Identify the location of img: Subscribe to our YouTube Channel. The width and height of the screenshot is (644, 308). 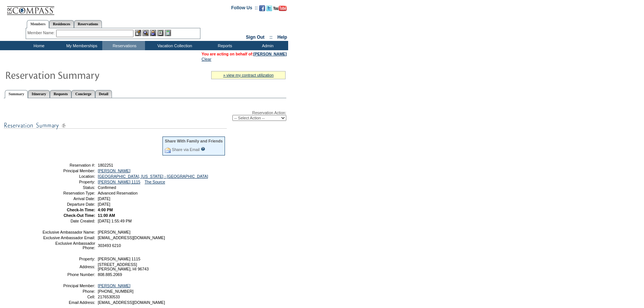
(280, 8).